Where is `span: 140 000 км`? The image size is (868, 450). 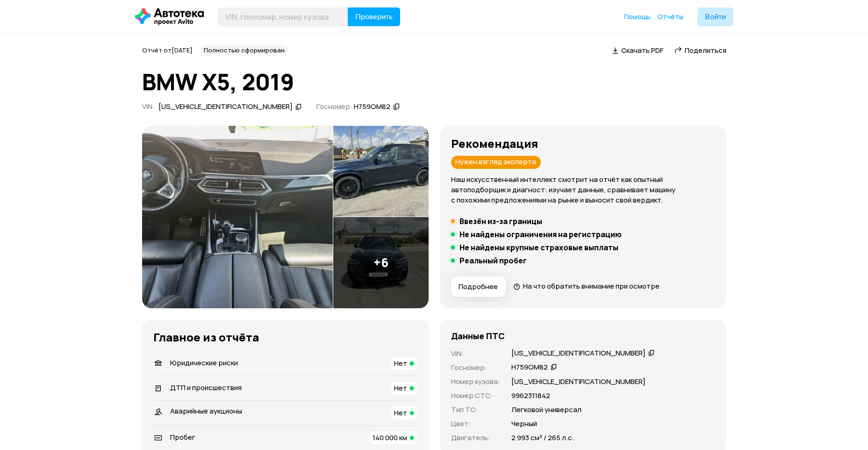
span: 140 000 км is located at coordinates (390, 438).